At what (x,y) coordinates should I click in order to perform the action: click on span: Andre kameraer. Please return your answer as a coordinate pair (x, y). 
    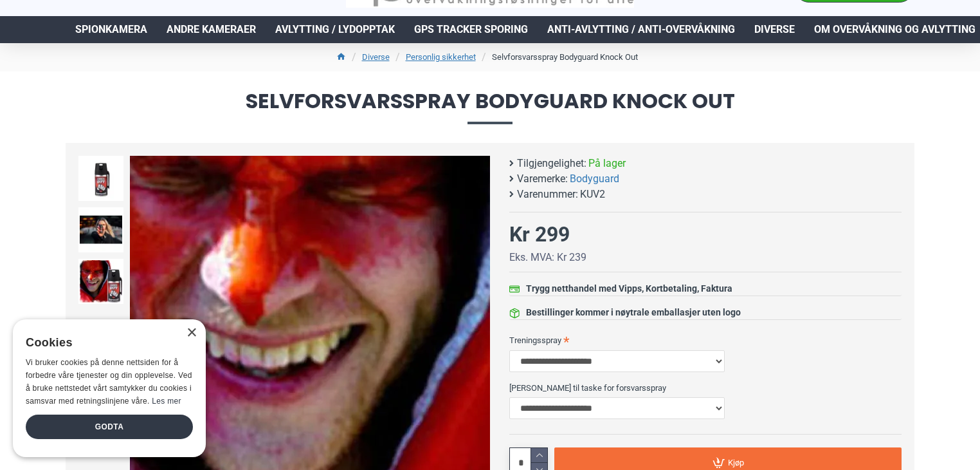
    Looking at the image, I should click on (211, 30).